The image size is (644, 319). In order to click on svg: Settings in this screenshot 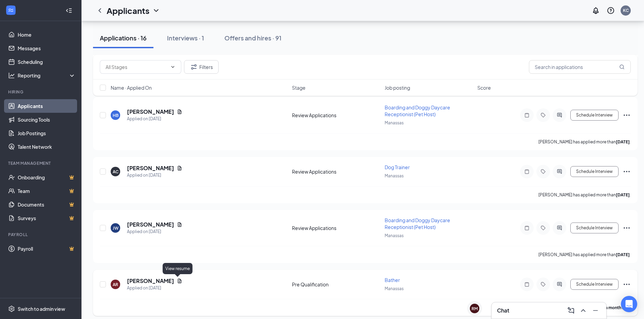, I will do `click(12, 309)`.